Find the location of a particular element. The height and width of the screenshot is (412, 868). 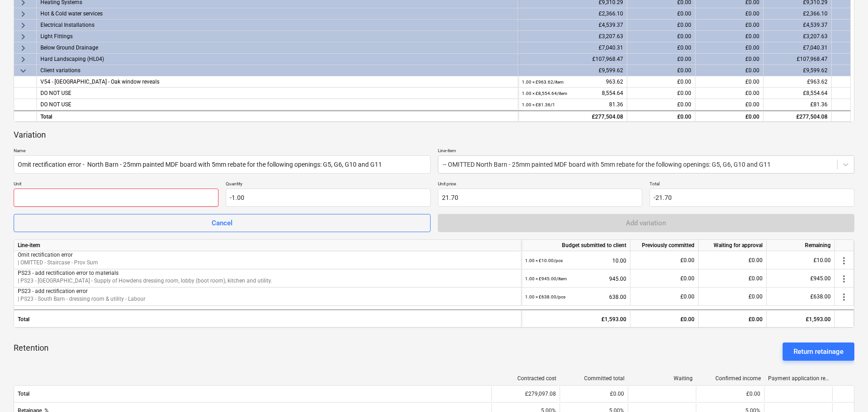

span: Total is located at coordinates (252, 394).